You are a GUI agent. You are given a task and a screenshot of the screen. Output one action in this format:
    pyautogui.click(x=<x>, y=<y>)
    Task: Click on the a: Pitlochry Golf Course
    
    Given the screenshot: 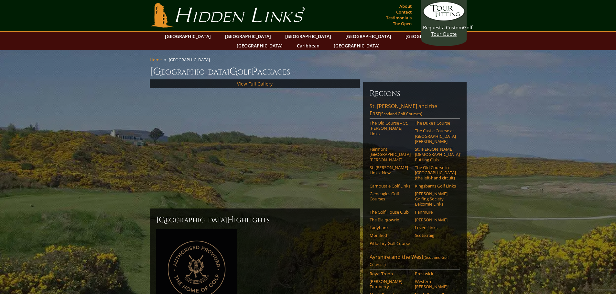 What is the action you would take?
    pyautogui.click(x=390, y=244)
    